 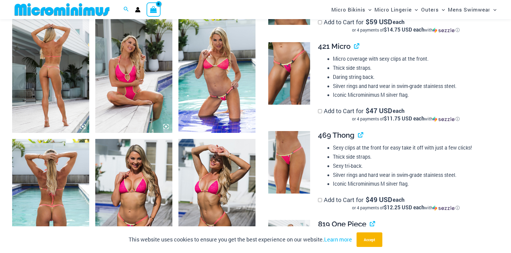 I want to click on span: Micro Bikinis, so click(x=348, y=9).